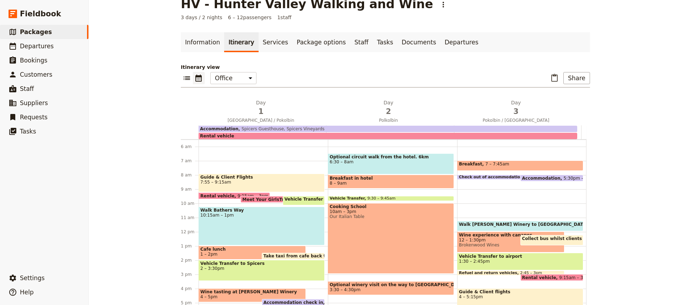  What do you see at coordinates (201, 17) in the screenshot?
I see `span: 3 days / 2 nights` at bounding box center [201, 17].